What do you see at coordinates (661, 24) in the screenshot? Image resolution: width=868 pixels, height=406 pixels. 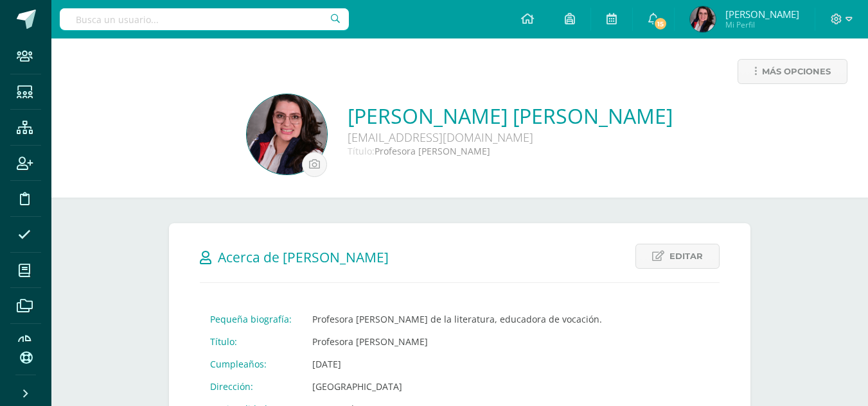 I see `span: 15` at bounding box center [661, 24].